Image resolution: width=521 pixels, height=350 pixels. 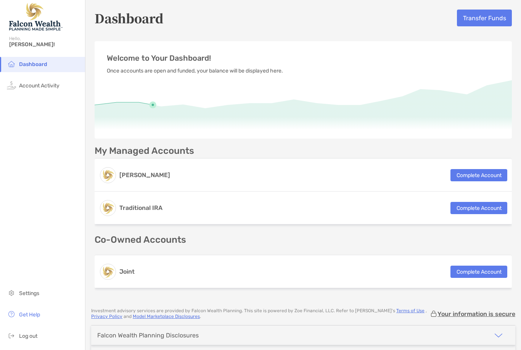 I want to click on div: Falcon Wealth Planning Disclosures, so click(x=148, y=335).